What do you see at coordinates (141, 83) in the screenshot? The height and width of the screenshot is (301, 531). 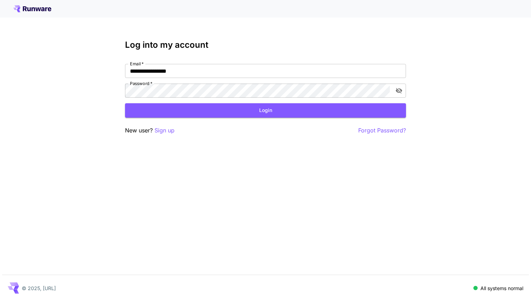 I see `label: Password` at bounding box center [141, 83].